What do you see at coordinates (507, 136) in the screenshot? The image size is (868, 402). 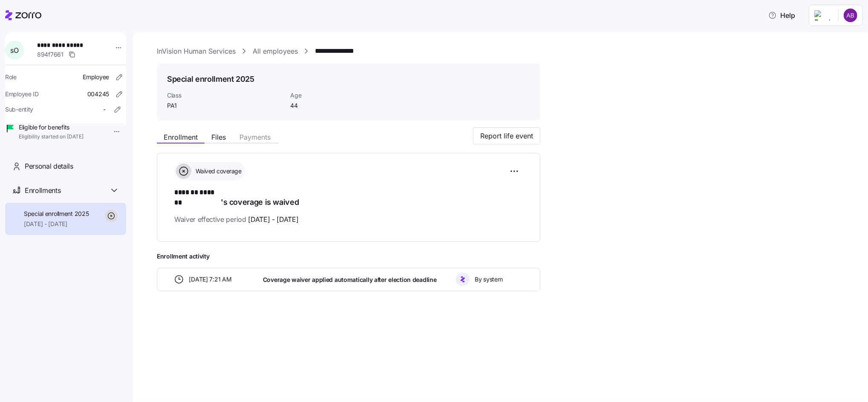 I see `span: Report life event` at bounding box center [507, 136].